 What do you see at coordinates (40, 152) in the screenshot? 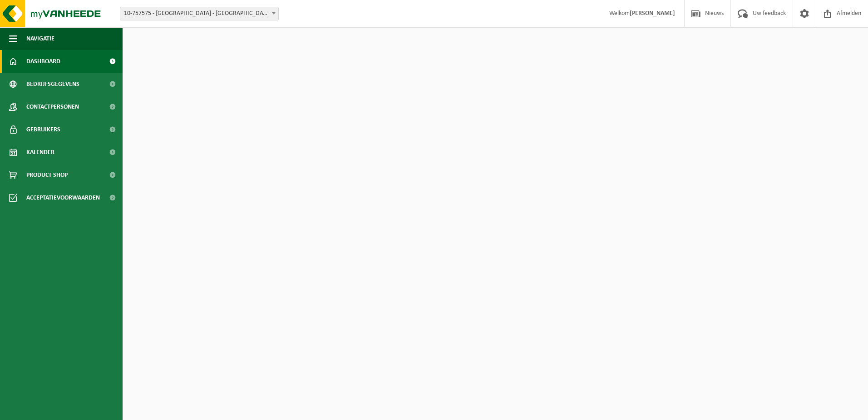
I see `span: Kalender` at bounding box center [40, 152].